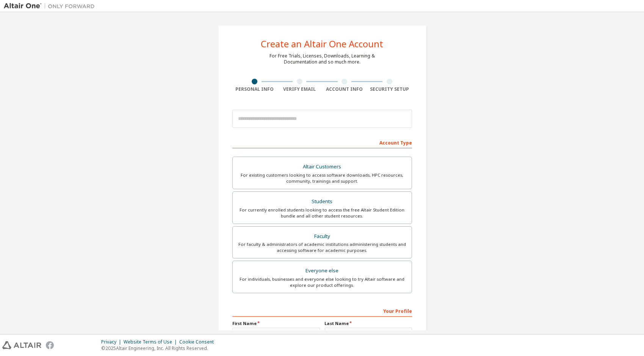 Image resolution: width=644 pixels, height=356 pixels. What do you see at coordinates (21, 345) in the screenshot?
I see `img: altair_logo.svg` at bounding box center [21, 345].